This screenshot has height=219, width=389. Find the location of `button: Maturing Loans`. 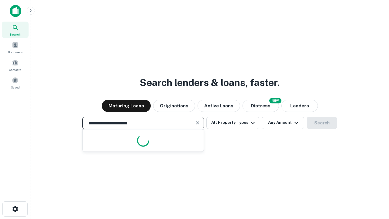

button: Maturing Loans is located at coordinates (126, 106).